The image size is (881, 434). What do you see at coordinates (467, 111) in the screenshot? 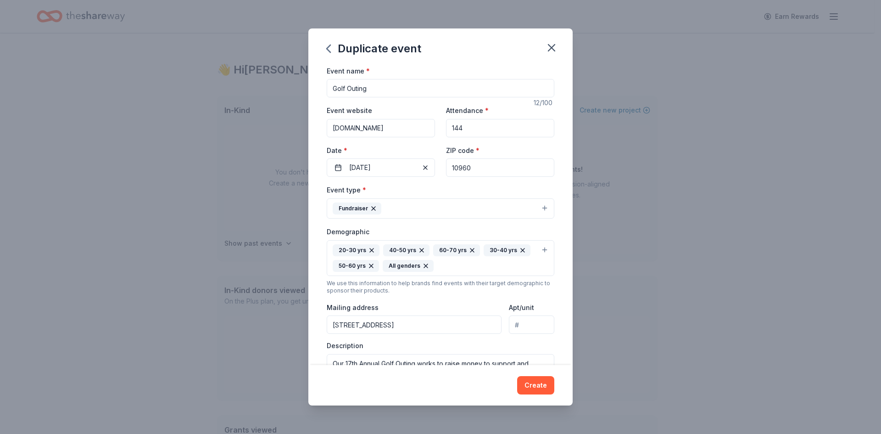
I see `label: Attendance` at bounding box center [467, 111].